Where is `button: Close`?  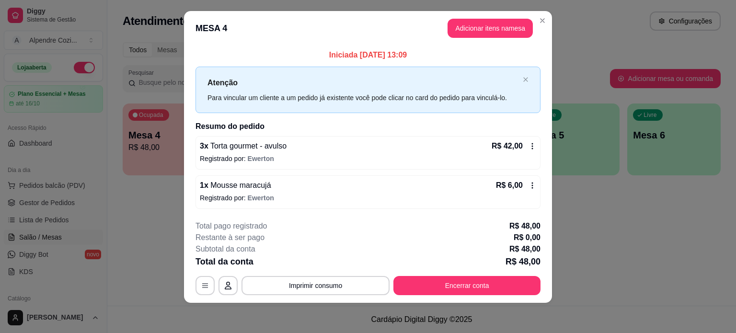
button: Close is located at coordinates (542, 21).